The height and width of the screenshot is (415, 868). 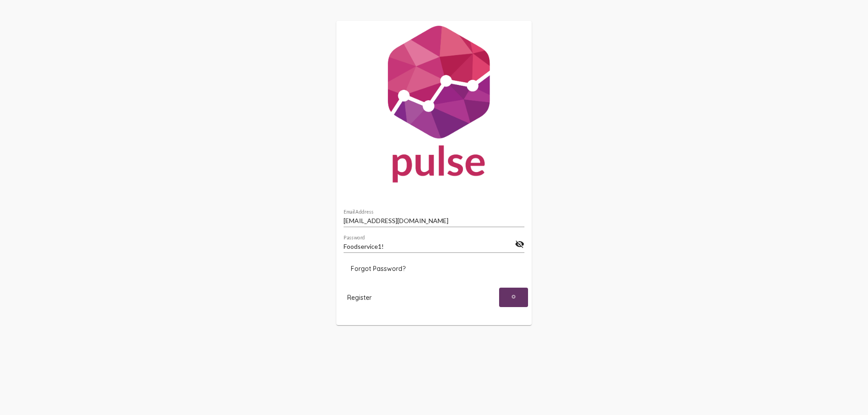 I want to click on button: Register, so click(x=359, y=297).